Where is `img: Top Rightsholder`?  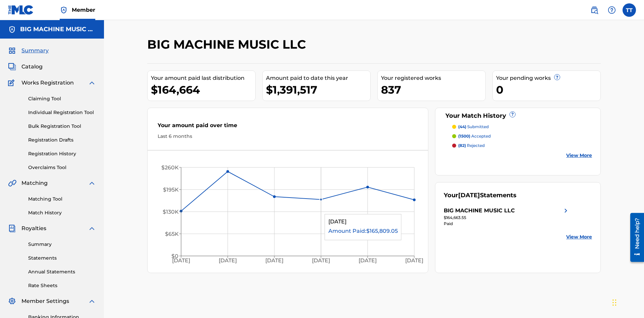
img: Top Rightsholder is located at coordinates (64, 10).